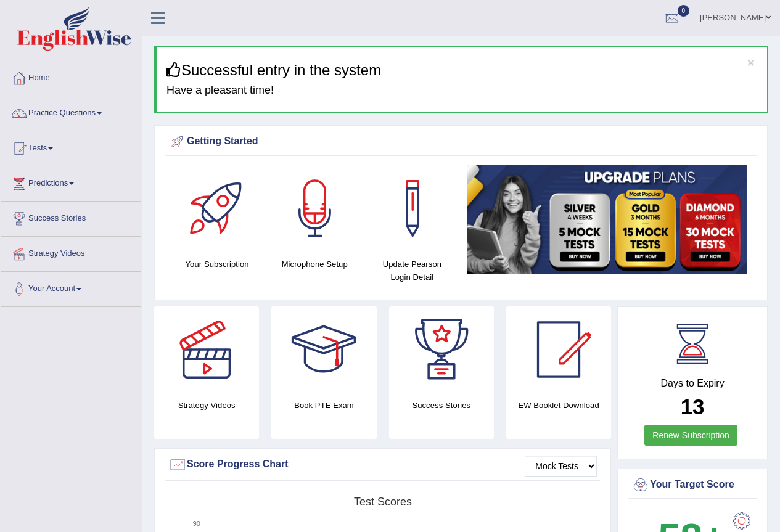  What do you see at coordinates (461, 142) in the screenshot?
I see `div: Getting Started` at bounding box center [461, 142].